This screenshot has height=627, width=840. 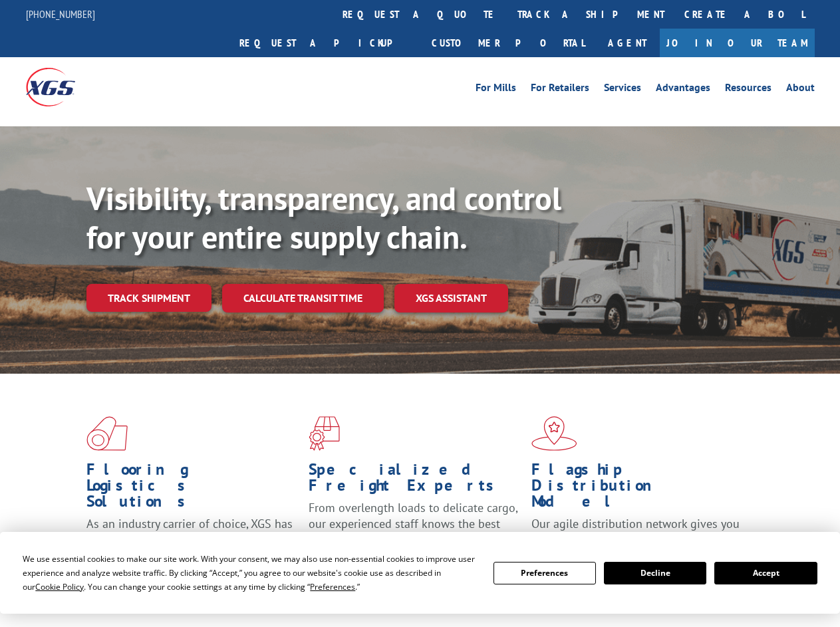 What do you see at coordinates (800, 90) in the screenshot?
I see `a: About` at bounding box center [800, 90].